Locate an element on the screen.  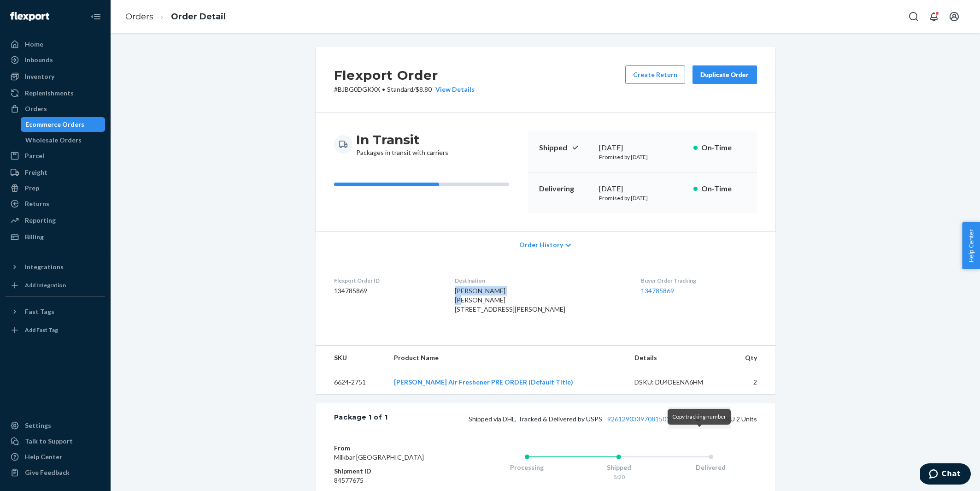
div: Duplicate Order is located at coordinates (724, 75).